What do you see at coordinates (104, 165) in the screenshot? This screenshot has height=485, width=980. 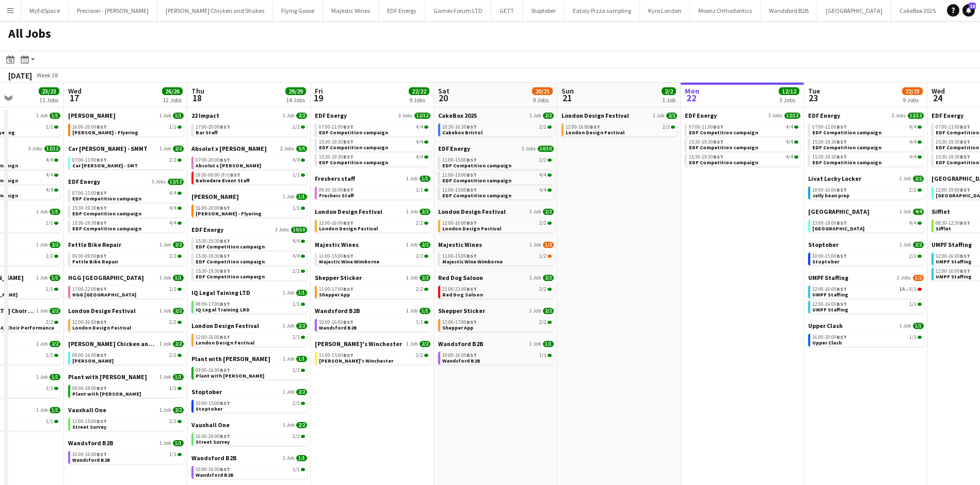 I see `span: Car Marshall - SMT` at bounding box center [104, 165].